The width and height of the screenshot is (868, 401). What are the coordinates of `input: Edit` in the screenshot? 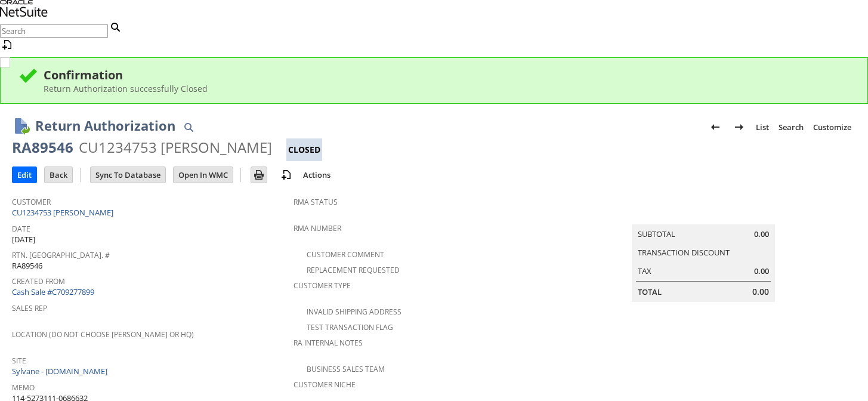 It's located at (25, 175).